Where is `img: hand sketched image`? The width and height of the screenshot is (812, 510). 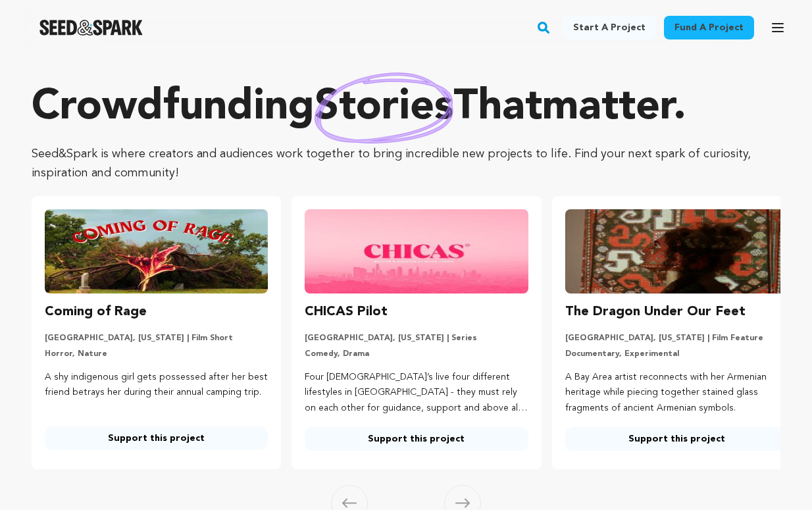
img: hand sketched image is located at coordinates (384, 108).